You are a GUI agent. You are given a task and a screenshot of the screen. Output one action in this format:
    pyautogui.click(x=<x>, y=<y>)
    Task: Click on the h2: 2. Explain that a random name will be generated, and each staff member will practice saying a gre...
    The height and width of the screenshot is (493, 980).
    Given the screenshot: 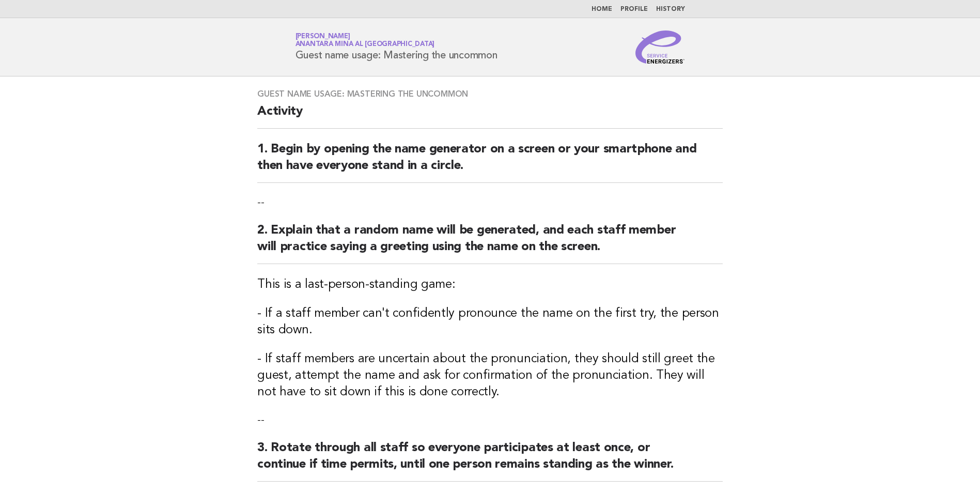 What is the action you would take?
    pyautogui.click(x=490, y=243)
    